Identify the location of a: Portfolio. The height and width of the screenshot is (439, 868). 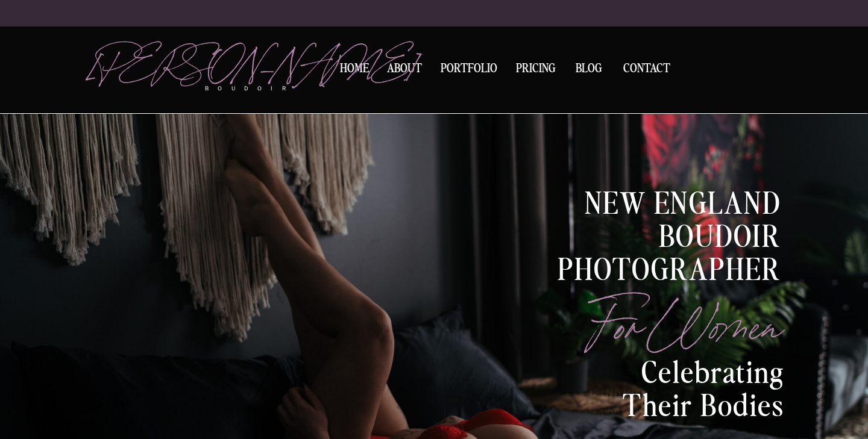
(469, 71).